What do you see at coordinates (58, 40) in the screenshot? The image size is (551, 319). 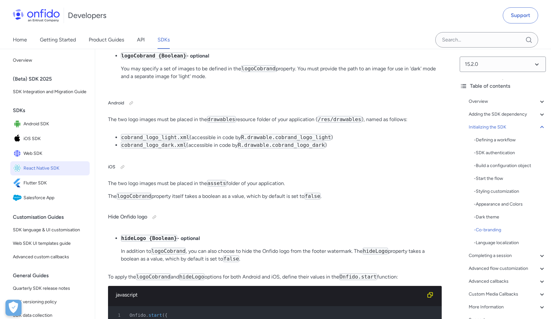 I see `a: Getting Started` at bounding box center [58, 40].